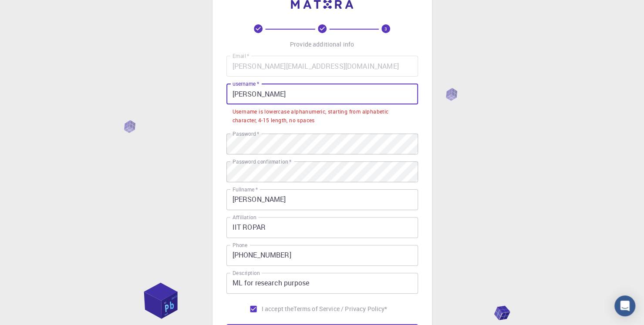 The width and height of the screenshot is (644, 325). What do you see at coordinates (246, 83) in the screenshot?
I see `label: username` at bounding box center [246, 83].